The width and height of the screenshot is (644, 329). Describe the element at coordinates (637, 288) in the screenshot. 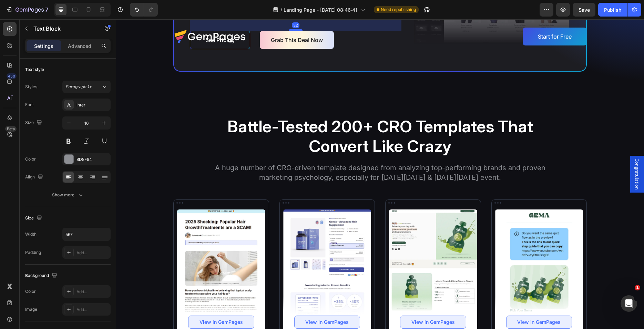

I see `span: 1` at that location.